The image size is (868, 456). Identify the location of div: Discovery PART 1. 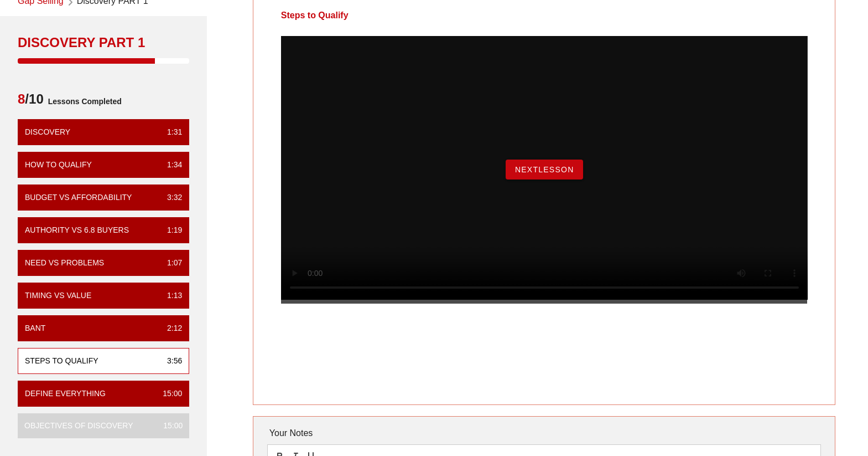
(103, 43).